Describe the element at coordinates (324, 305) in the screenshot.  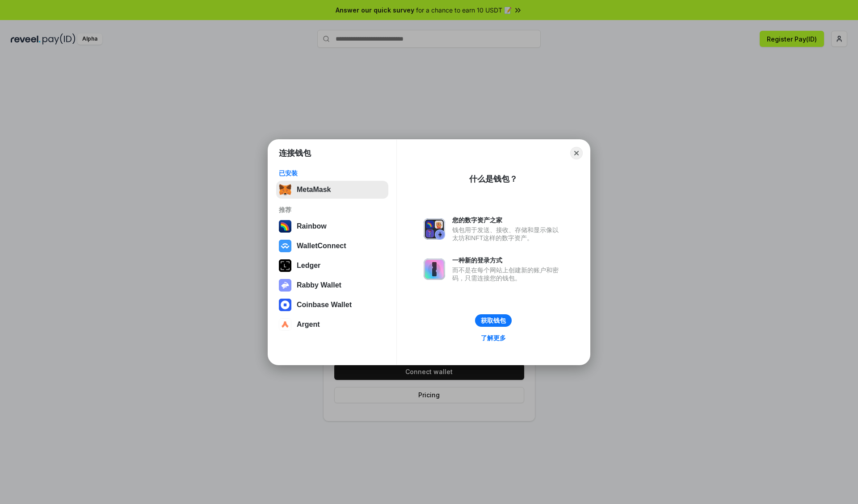
I see `div: Coinbase Wallet` at that location.